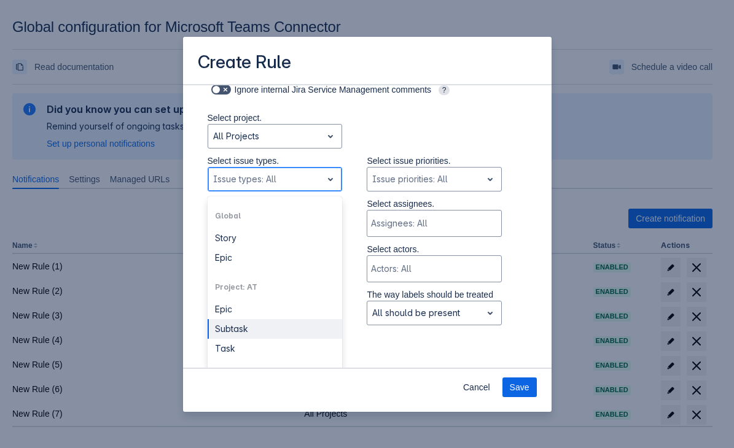  What do you see at coordinates (367, 371) in the screenshot?
I see `h3: Custom fields filters` at bounding box center [367, 371].